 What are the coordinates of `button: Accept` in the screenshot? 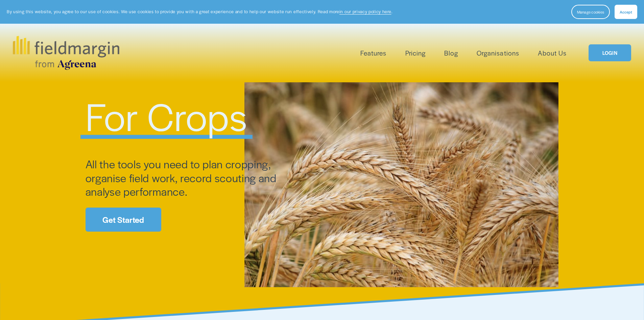 It's located at (626, 12).